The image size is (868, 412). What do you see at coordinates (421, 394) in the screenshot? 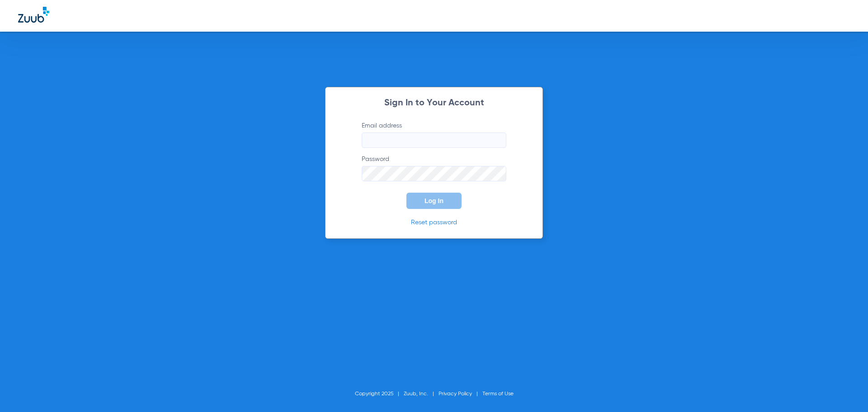
I see `li: Zuub, Inc.` at bounding box center [421, 394].